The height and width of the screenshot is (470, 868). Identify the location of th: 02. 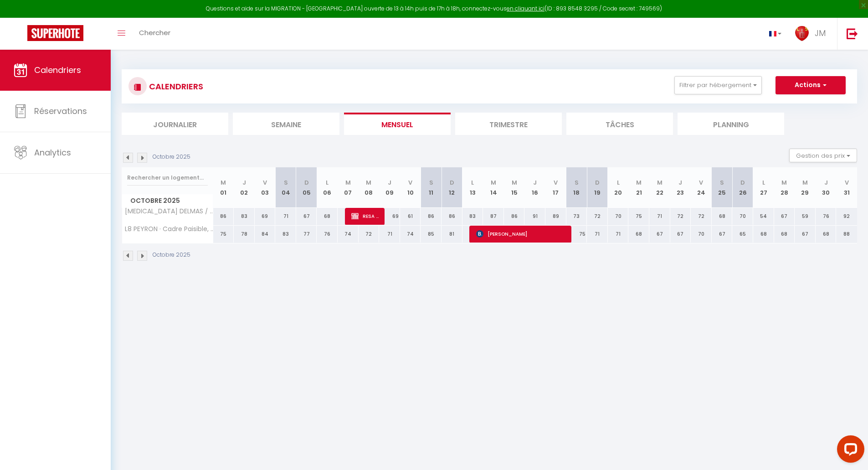
(244, 187).